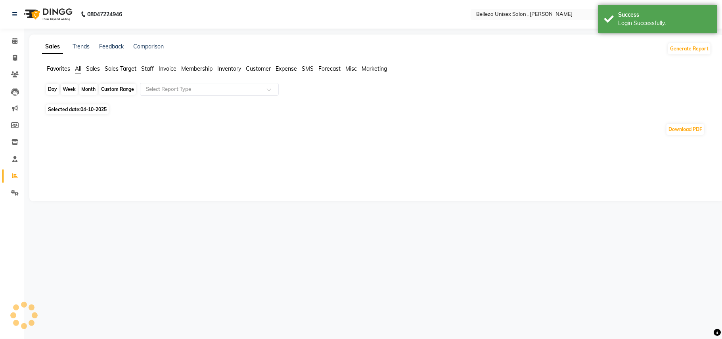 This screenshot has width=722, height=339. What do you see at coordinates (148, 69) in the screenshot?
I see `span: Staff` at bounding box center [148, 69].